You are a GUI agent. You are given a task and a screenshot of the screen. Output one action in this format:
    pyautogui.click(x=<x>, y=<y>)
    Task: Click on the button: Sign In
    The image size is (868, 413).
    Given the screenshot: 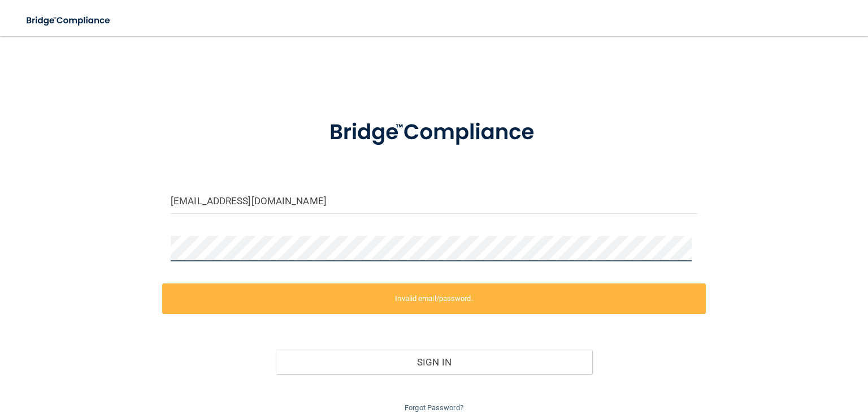 What is the action you would take?
    pyautogui.click(x=433, y=362)
    